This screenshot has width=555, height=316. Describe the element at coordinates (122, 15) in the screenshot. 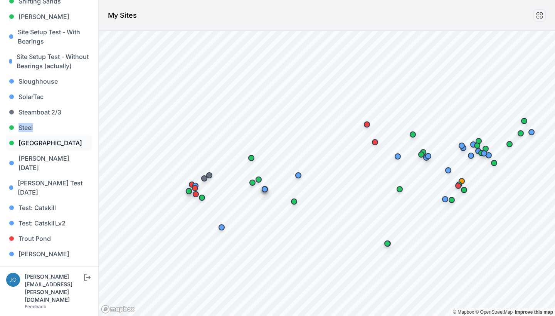

I see `h1: My Sites` at that location.